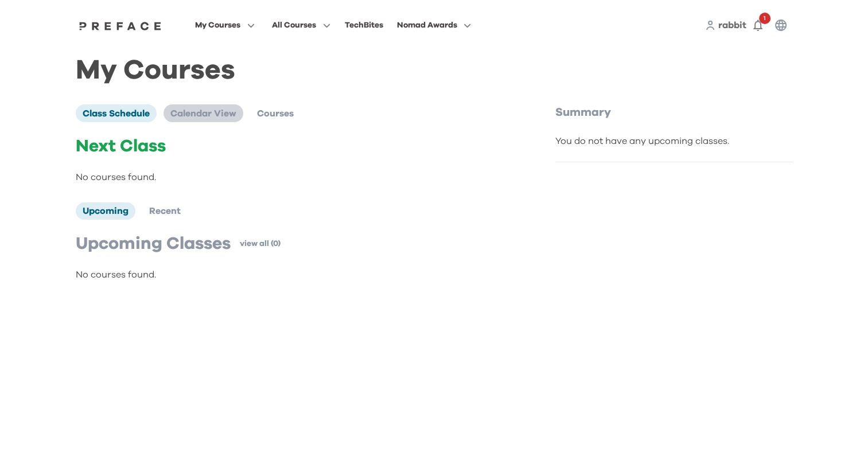 This screenshot has width=868, height=461. I want to click on a: Preface Logo, so click(120, 25).